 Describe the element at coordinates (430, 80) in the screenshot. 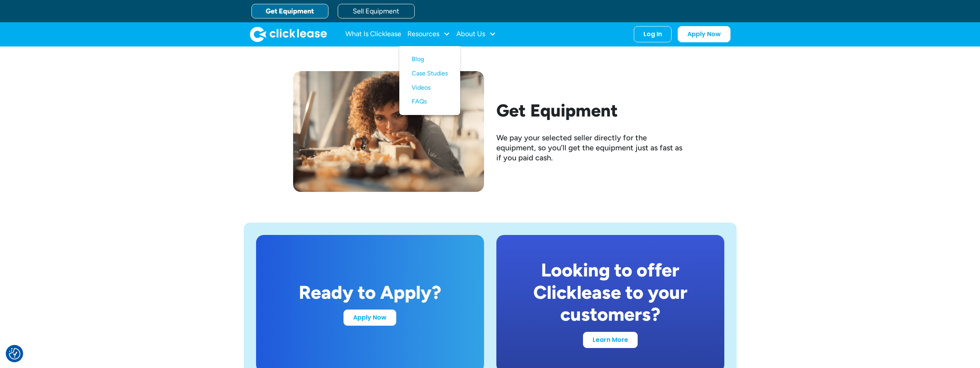

I see `nav: Resources` at that location.